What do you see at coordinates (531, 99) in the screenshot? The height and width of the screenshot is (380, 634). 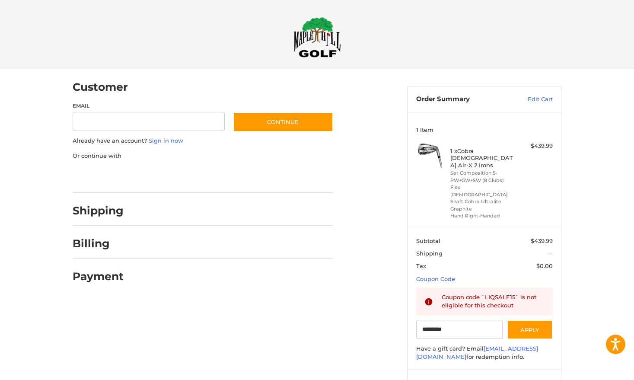 I see `a: Edit Cart` at bounding box center [531, 99].